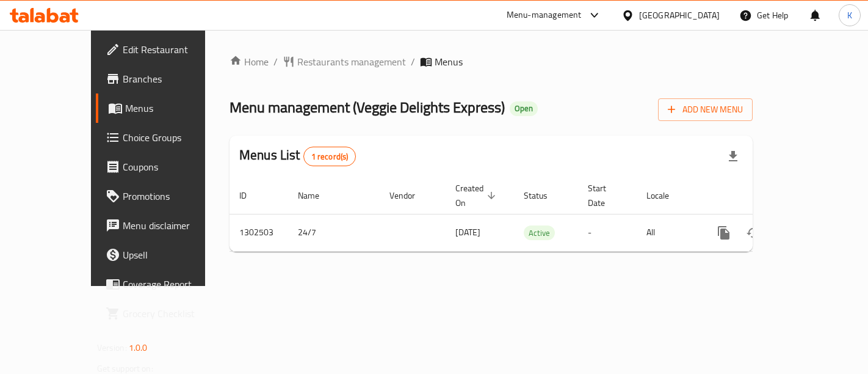 The height and width of the screenshot is (374, 868). What do you see at coordinates (533, 214) in the screenshot?
I see `table: enhanced table` at bounding box center [533, 214].